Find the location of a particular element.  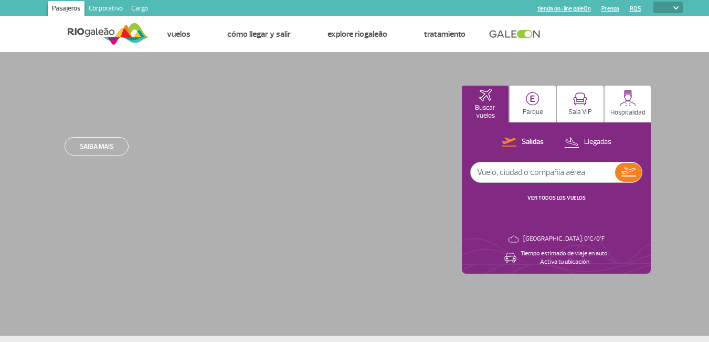

button: VER TODOS LOS VUELOS is located at coordinates (556, 198).